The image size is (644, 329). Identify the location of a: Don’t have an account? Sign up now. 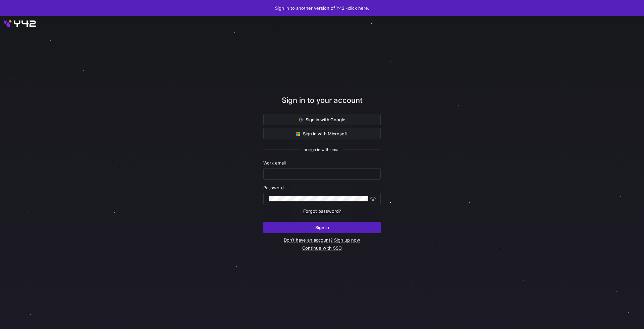
(322, 240).